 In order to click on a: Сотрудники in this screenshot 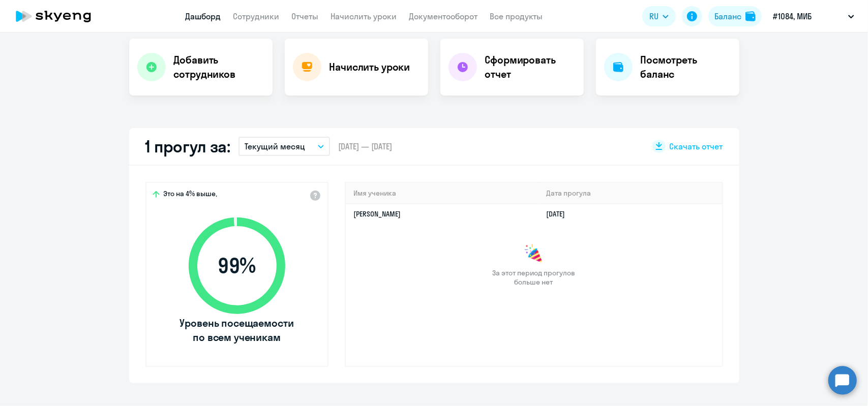, I will do `click(256, 17)`.